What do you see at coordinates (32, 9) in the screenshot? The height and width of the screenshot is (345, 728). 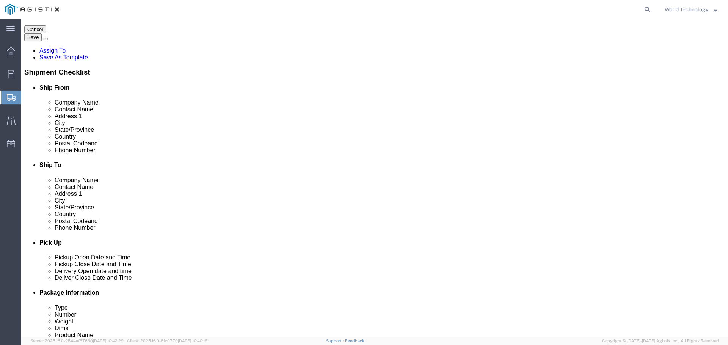 I see `img: logo` at bounding box center [32, 9].